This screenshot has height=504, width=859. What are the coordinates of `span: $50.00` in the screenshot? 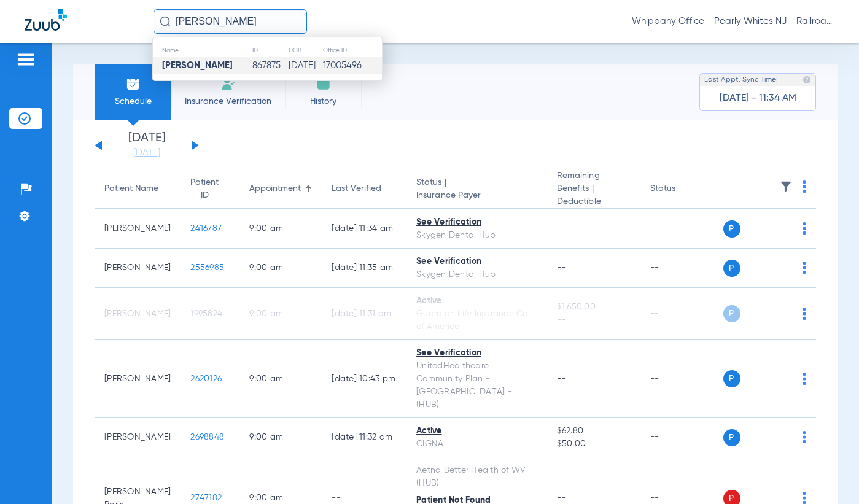 It's located at (594, 444).